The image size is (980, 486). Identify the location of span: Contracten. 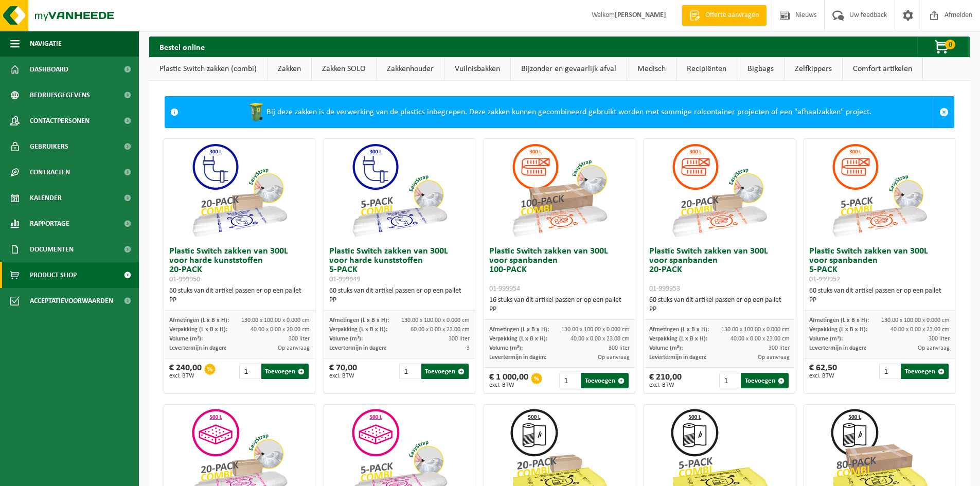
(50, 172).